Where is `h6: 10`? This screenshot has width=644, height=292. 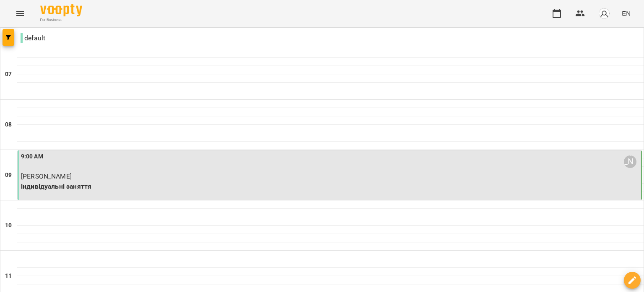
h6: 10 is located at coordinates (8, 225).